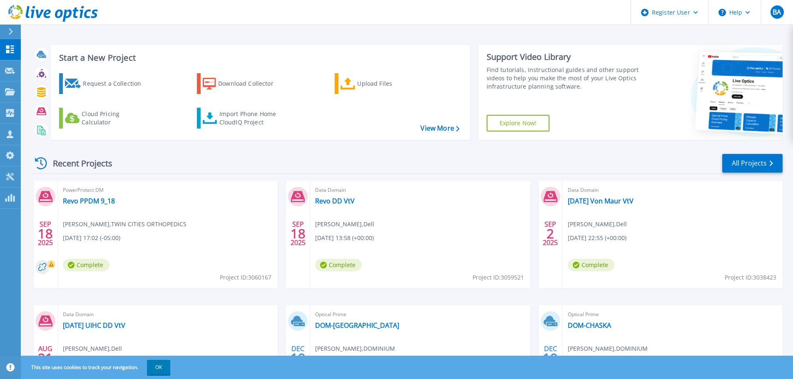 Image resolution: width=793 pixels, height=379 pixels. What do you see at coordinates (518, 123) in the screenshot?
I see `a: Explore Now!` at bounding box center [518, 123].